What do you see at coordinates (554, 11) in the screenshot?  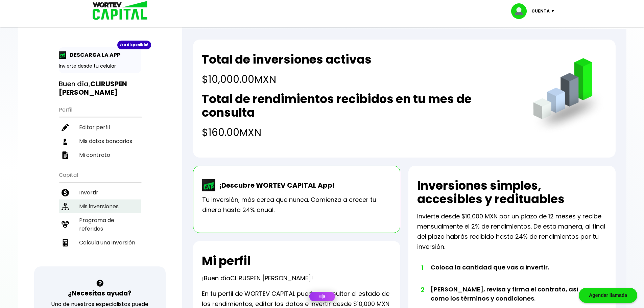 I see `img: icon-down` at bounding box center [554, 11].